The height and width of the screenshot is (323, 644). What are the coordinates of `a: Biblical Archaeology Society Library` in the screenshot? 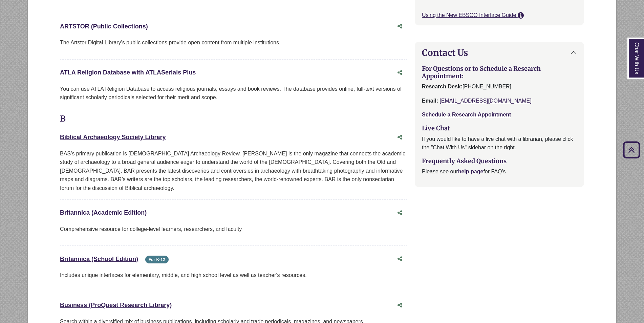 It's located at (113, 137).